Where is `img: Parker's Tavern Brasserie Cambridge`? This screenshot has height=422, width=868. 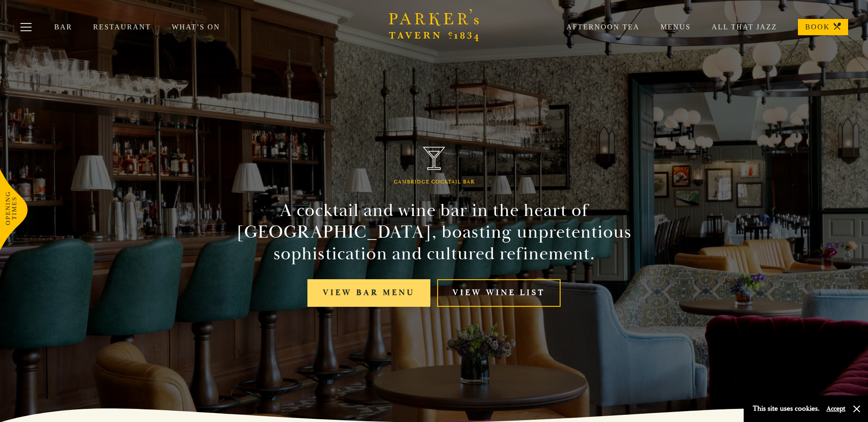 img: Parker's Tavern Brasserie Cambridge is located at coordinates (434, 158).